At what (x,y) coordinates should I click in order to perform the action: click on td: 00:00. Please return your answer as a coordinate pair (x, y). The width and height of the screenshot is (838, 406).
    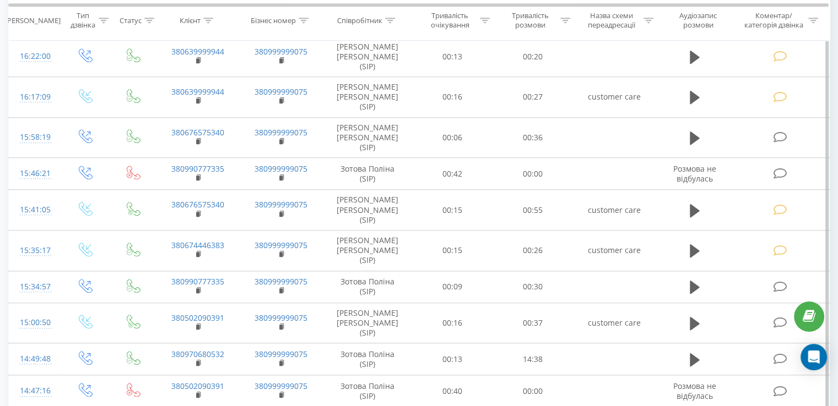
    Looking at the image, I should click on (532, 174).